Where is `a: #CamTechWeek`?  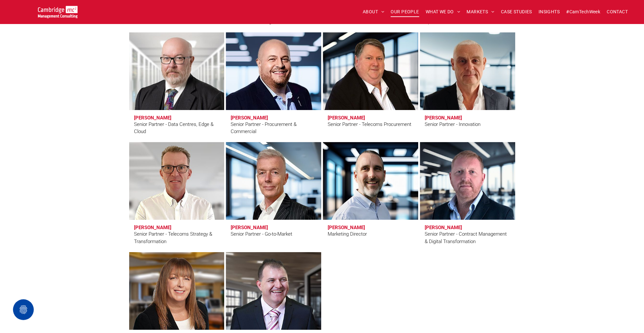
a: #CamTechWeek is located at coordinates (583, 12).